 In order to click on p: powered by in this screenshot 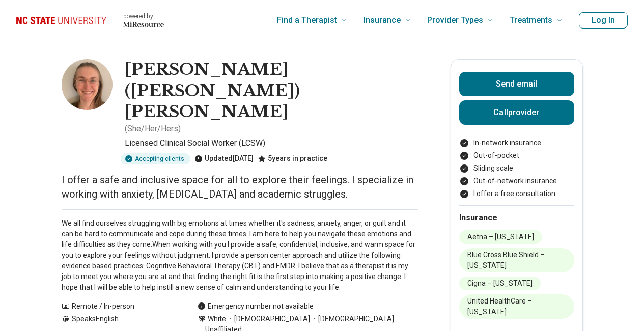, I will do `click(143, 16)`.